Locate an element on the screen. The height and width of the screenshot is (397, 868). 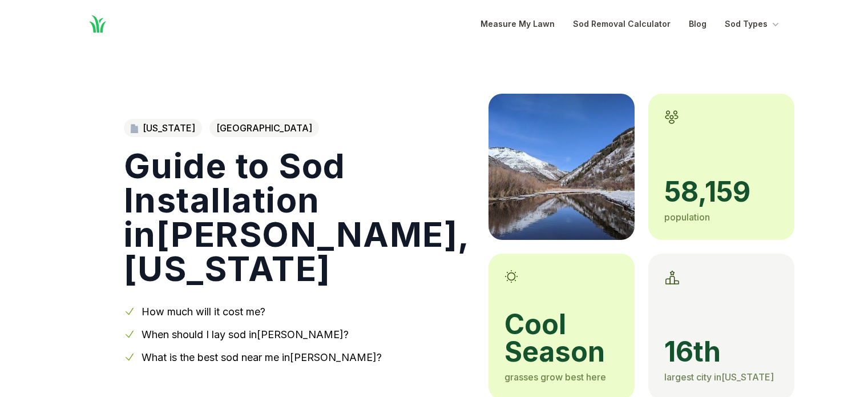
span: 16th is located at coordinates (721, 352).